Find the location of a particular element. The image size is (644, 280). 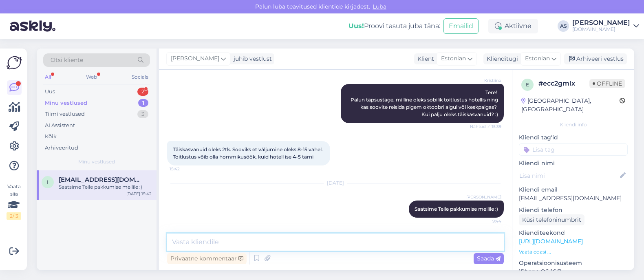

p: Kliendi tag'id is located at coordinates (573, 137).